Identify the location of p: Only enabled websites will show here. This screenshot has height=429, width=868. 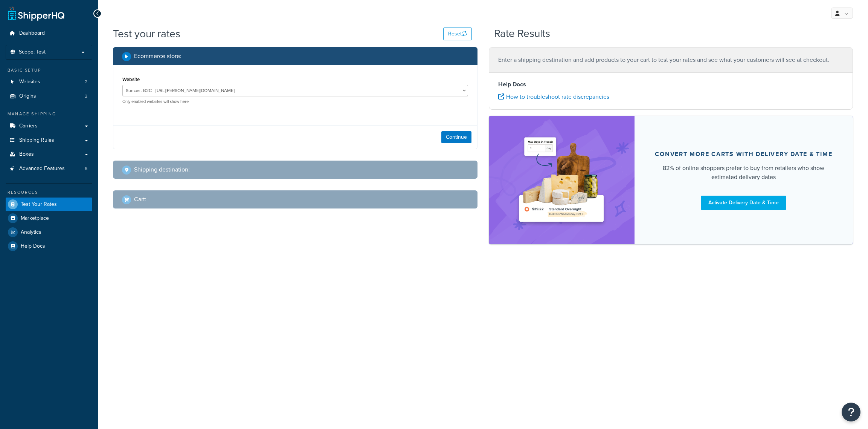
(296, 101).